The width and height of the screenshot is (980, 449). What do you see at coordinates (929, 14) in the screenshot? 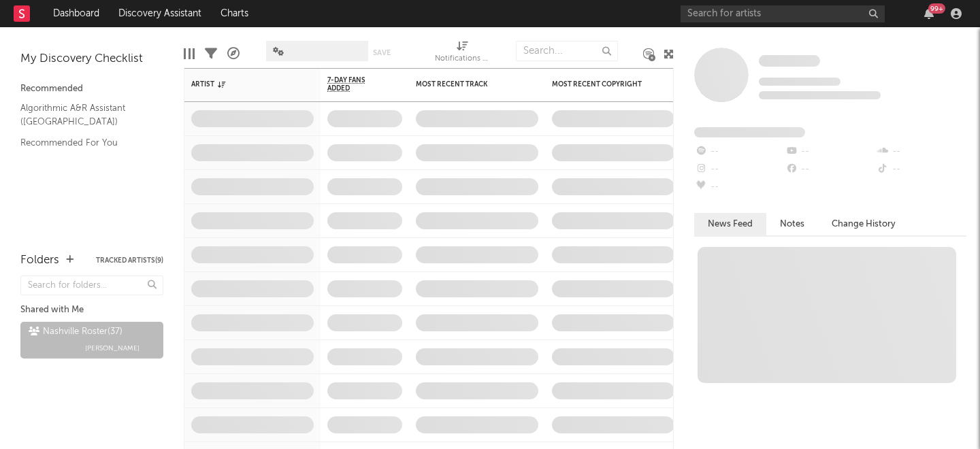
I see `button: 99+` at bounding box center [929, 14].